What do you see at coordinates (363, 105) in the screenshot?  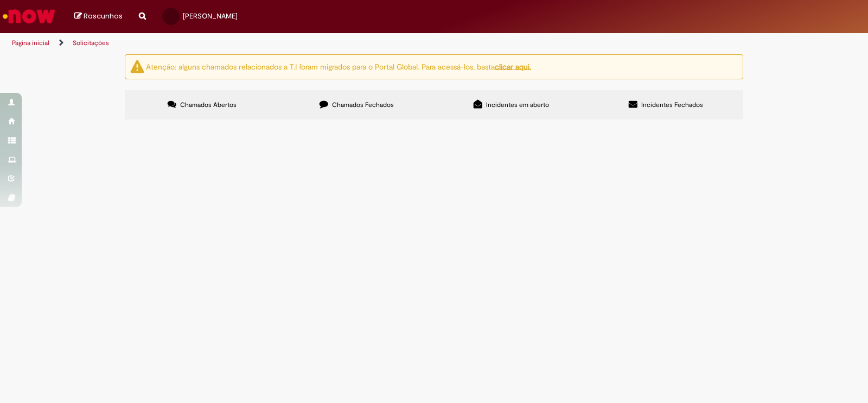 I see `span: Chamados Fechados` at bounding box center [363, 105].